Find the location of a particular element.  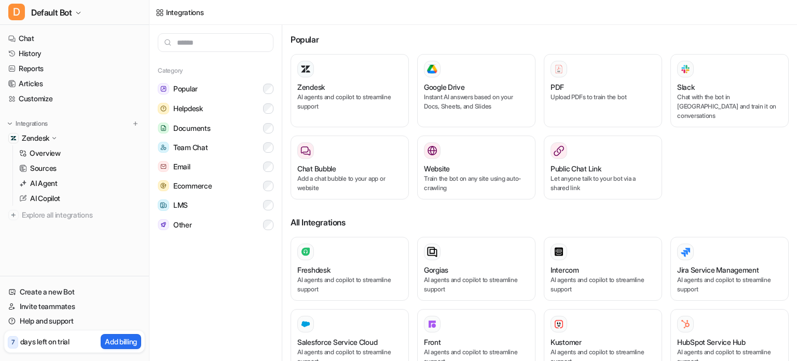

button: LMSLMS is located at coordinates (215, 205).